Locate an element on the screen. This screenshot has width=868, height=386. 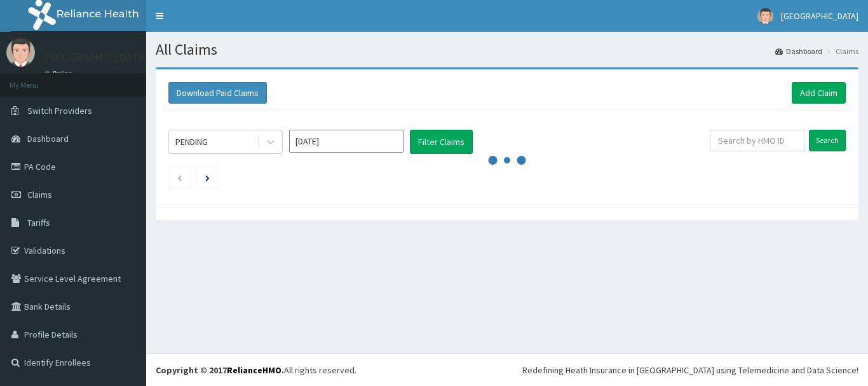
a: Online is located at coordinates (60, 74).